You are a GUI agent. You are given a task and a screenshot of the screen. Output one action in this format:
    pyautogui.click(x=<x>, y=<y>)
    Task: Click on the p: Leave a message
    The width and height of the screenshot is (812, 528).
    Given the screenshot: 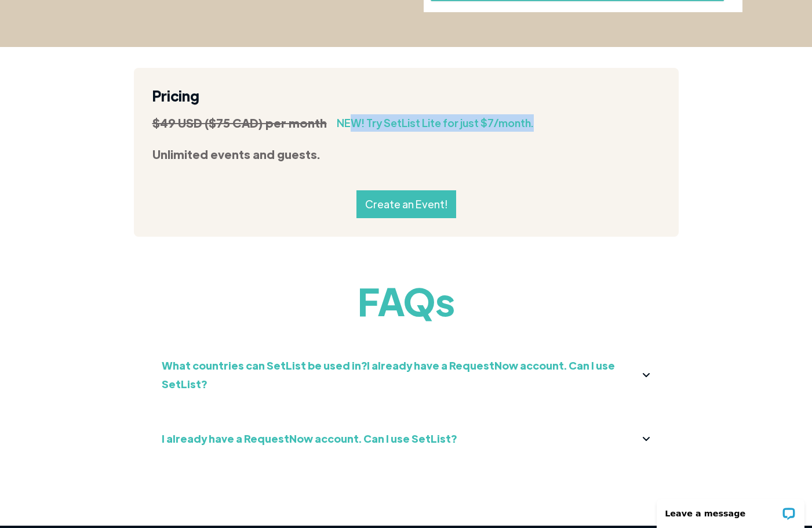 What is the action you would take?
    pyautogui.click(x=74, y=22)
    